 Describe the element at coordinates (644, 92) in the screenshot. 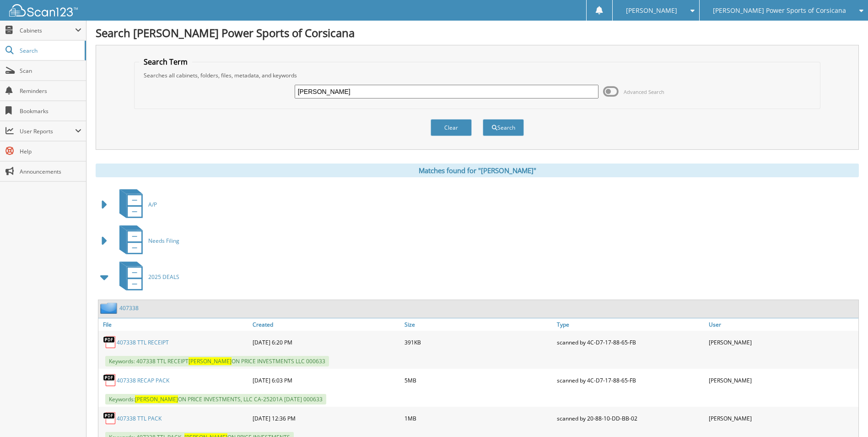

I see `span: Advanced Search` at that location.